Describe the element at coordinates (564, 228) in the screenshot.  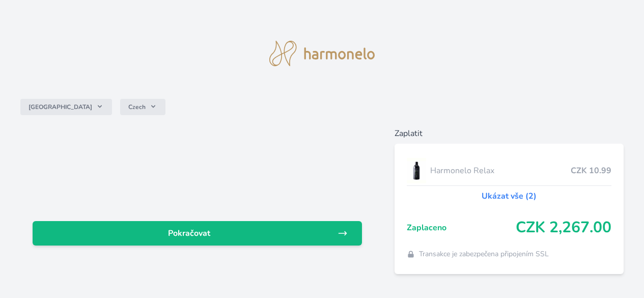
I see `span: CZK 2,267.00` at that location.